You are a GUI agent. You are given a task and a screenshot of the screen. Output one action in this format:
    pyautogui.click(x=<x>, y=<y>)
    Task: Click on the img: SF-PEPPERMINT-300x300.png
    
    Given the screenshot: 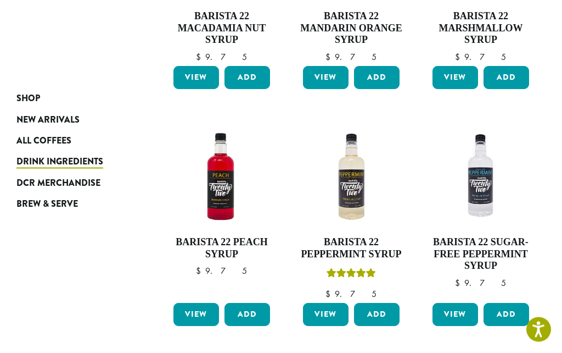 What is the action you would take?
    pyautogui.click(x=481, y=177)
    